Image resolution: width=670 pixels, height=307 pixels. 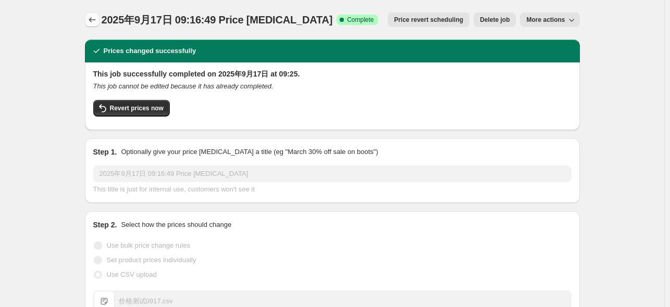 I want to click on span: Use bulk price change rules, so click(x=148, y=245).